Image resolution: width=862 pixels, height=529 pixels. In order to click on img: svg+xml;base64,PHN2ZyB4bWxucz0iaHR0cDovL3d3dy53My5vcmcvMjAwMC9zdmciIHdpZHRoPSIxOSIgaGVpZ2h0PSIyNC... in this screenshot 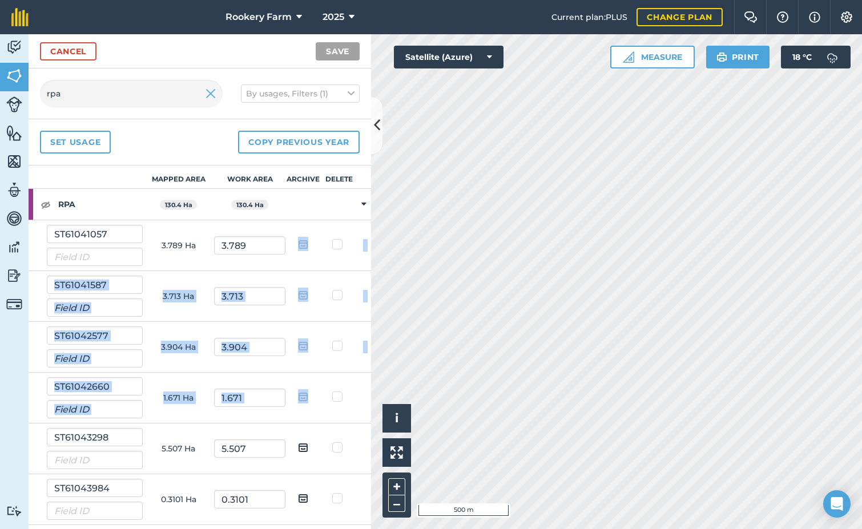, I will do `click(721, 57)`.